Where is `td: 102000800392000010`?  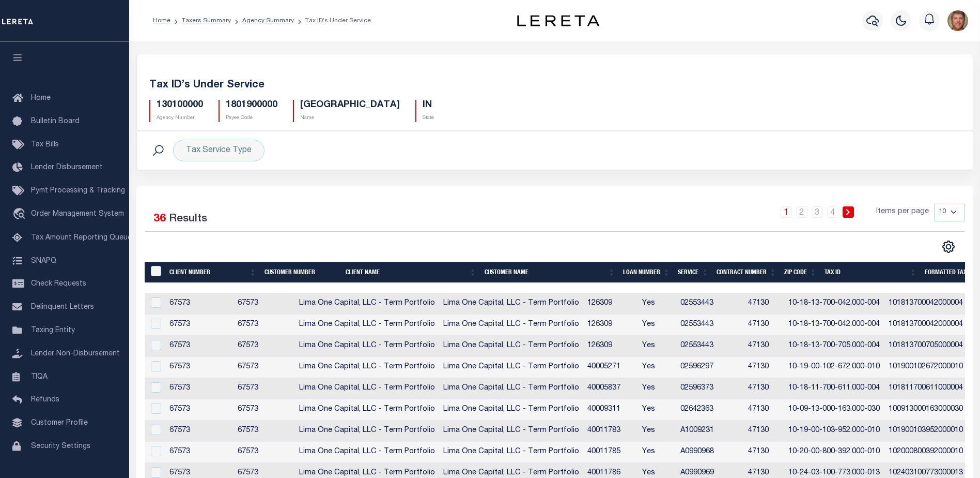 td: 102000800392000010 is located at coordinates (925, 452).